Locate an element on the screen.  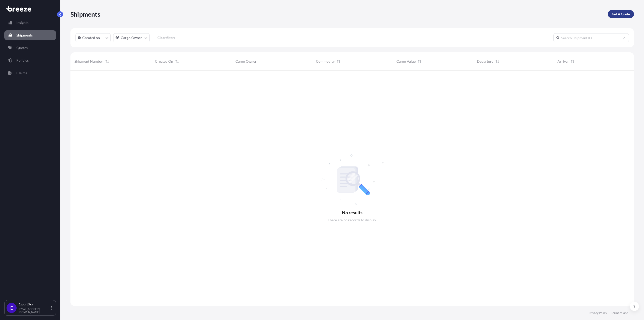
p: Clear filters is located at coordinates (166, 38).